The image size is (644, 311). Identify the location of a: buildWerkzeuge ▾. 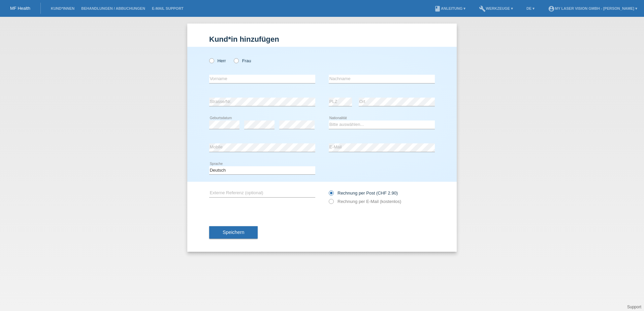
(496, 8).